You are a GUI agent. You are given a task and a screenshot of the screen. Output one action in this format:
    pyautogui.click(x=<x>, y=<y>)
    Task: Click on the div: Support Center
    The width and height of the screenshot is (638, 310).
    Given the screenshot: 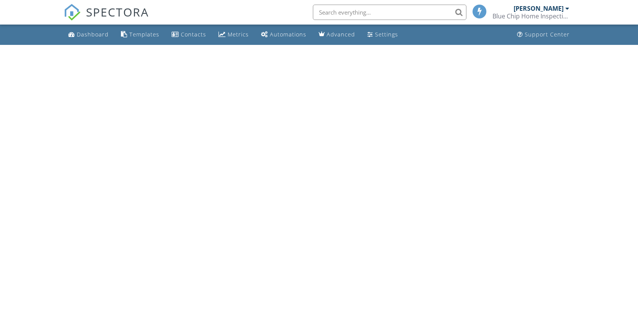 What is the action you would take?
    pyautogui.click(x=547, y=34)
    